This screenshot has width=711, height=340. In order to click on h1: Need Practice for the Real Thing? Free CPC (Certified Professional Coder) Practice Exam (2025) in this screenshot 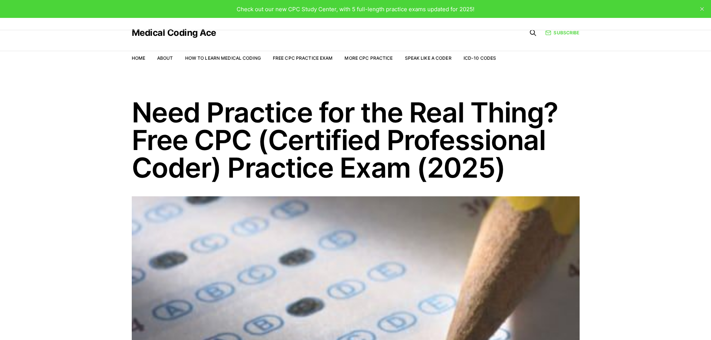, I will do `click(356, 140)`.